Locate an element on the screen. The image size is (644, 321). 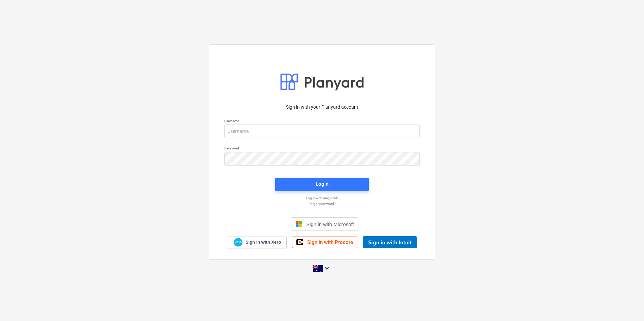
p: Sign in with your Planyard account is located at coordinates (322, 107).